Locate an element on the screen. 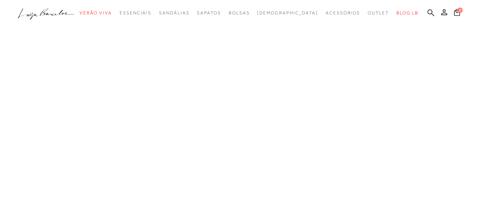  span: Acessórios is located at coordinates (343, 13).